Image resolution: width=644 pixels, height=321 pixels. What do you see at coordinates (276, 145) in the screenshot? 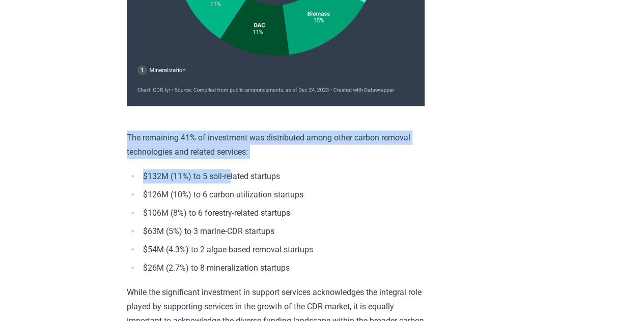
I see `p: The remaining 41% of investment was distributed among other carbon removal technologies and relat...` at bounding box center [276, 145].